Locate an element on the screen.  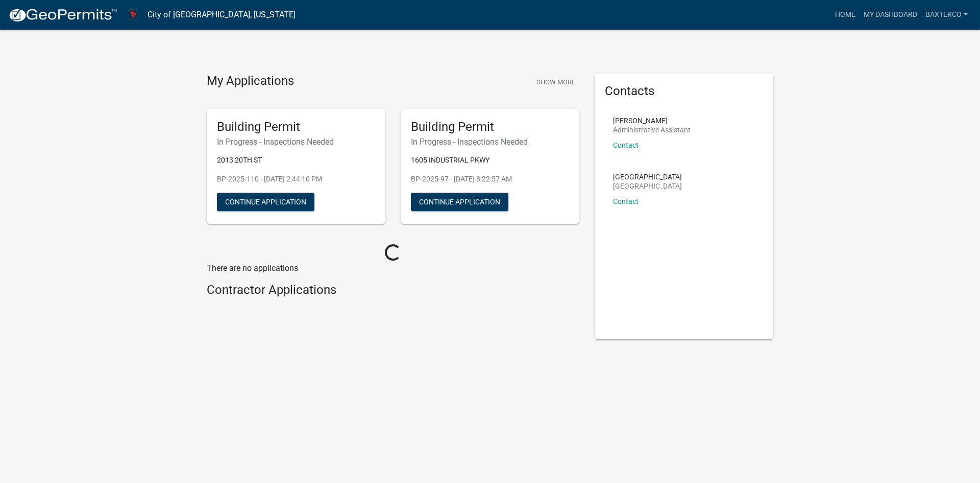
img: City of Harlan, Iowa is located at coordinates (132, 14).